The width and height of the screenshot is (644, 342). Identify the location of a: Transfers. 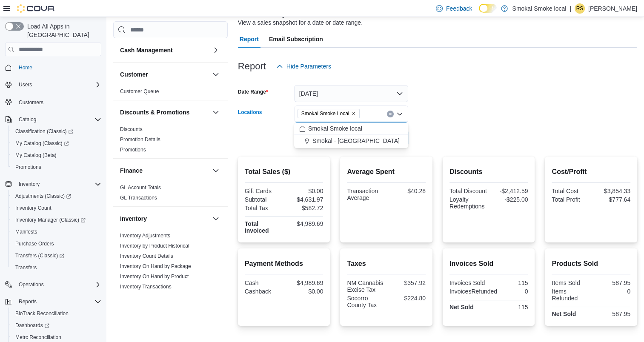
(26, 267).